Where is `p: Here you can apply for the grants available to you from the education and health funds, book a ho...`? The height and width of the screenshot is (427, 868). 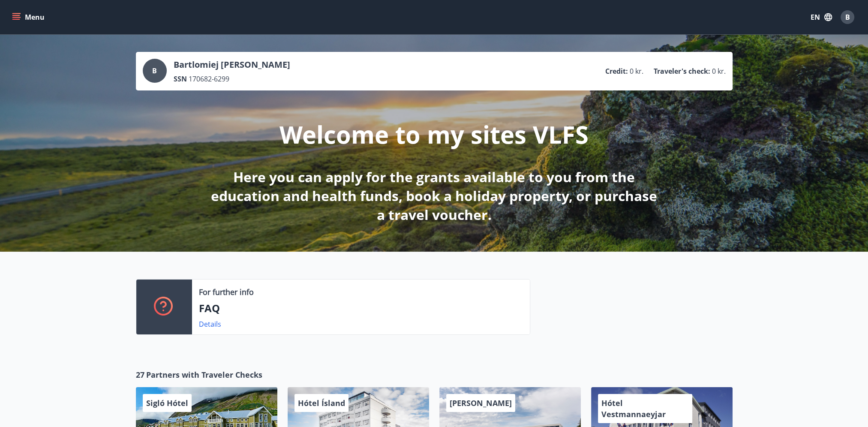 p: Here you can apply for the grants available to you from the education and health funds, book a ho... is located at coordinates (434, 196).